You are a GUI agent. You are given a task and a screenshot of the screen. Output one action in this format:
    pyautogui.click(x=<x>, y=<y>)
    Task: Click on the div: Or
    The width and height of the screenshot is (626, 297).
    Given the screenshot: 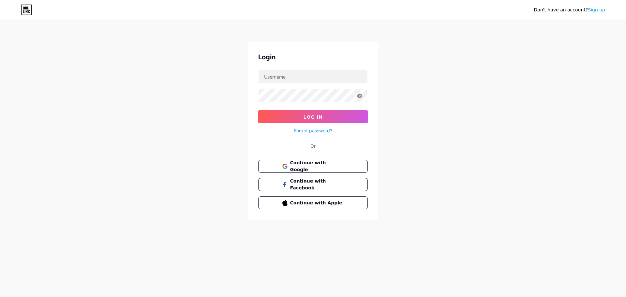 What is the action you would take?
    pyautogui.click(x=313, y=146)
    